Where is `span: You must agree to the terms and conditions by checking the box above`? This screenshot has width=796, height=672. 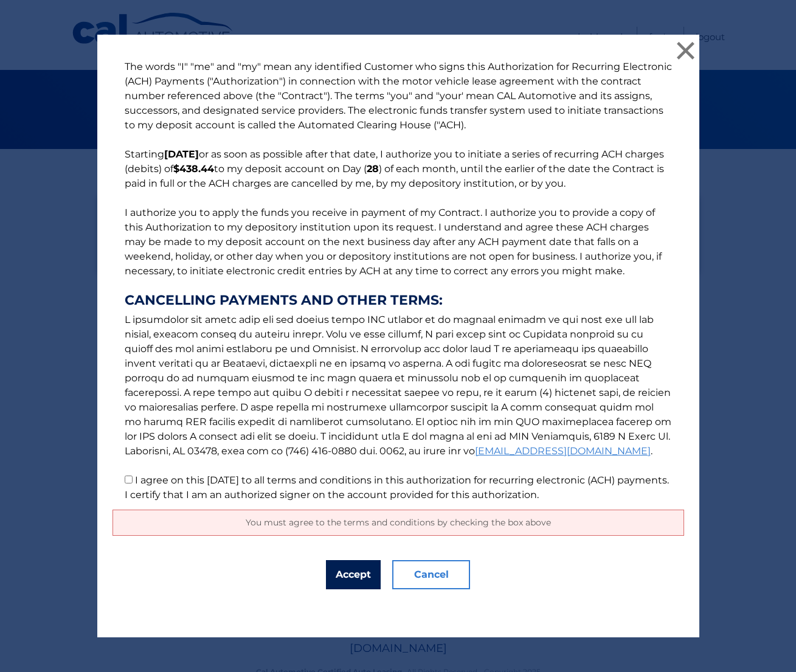
span: You must agree to the terms and conditions by checking the box above is located at coordinates (398, 522).